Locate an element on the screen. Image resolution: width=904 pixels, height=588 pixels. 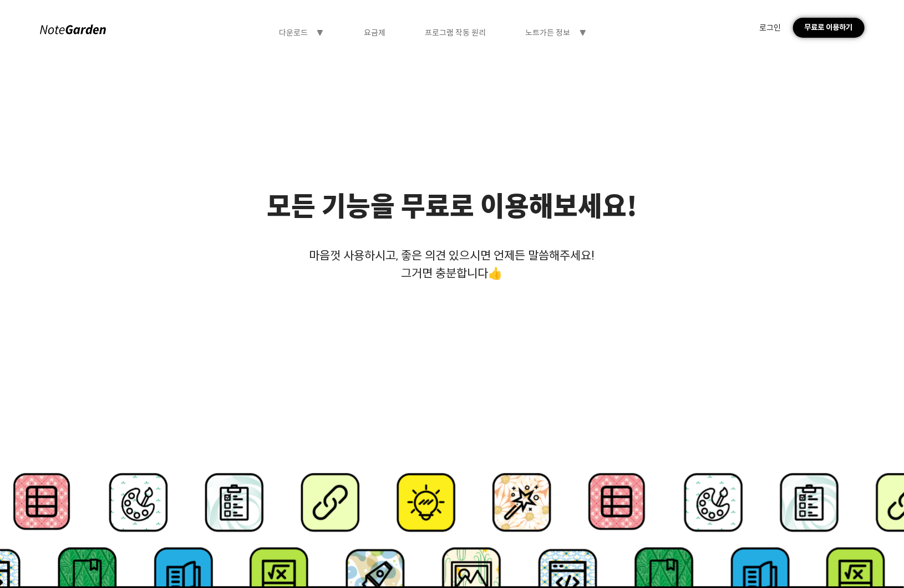
div: 프로그램 작동 원리 is located at coordinates (456, 33).